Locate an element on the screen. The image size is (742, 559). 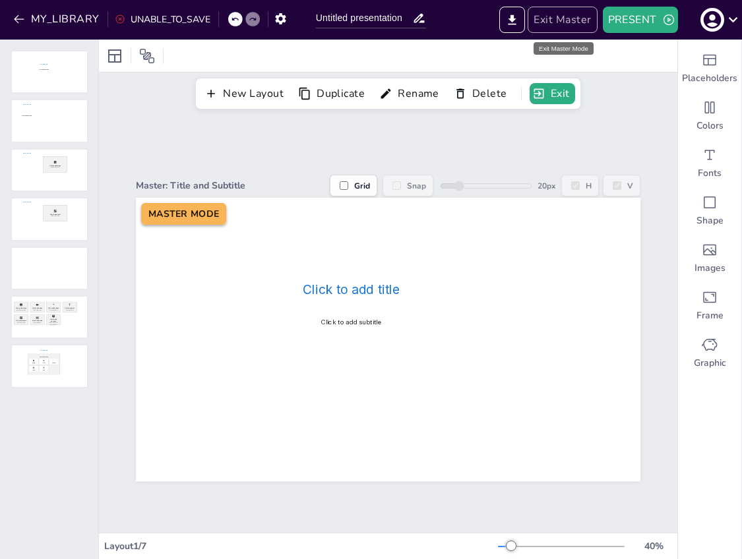
button: Exit is located at coordinates (552, 94).